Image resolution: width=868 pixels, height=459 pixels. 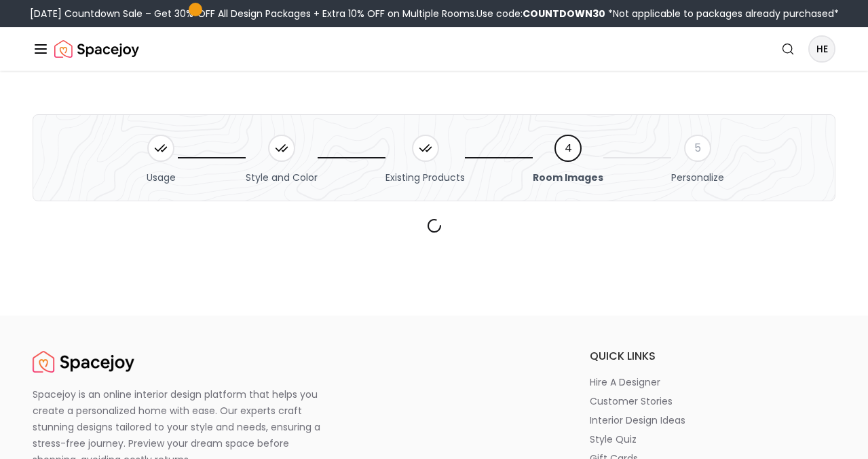 I want to click on span: HE, so click(x=822, y=49).